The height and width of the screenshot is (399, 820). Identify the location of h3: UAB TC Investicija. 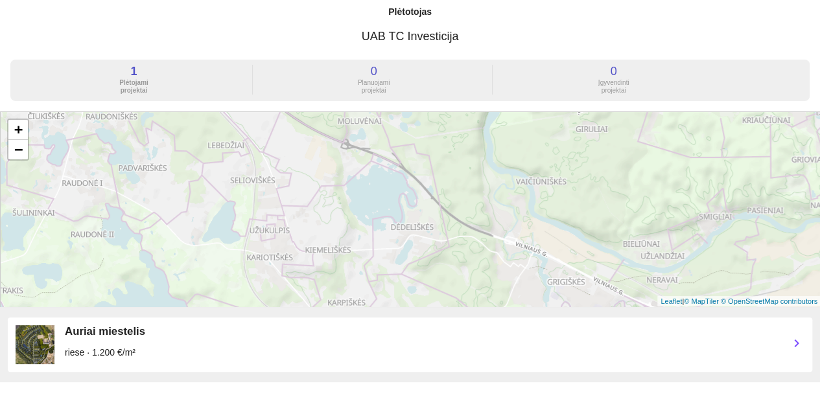
(410, 36).